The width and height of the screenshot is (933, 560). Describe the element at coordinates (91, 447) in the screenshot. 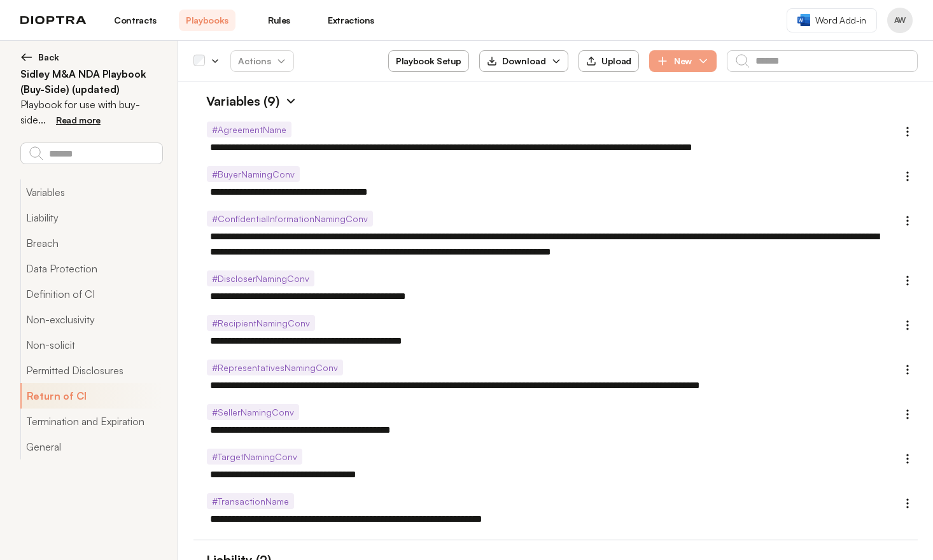

I see `button: General` at that location.